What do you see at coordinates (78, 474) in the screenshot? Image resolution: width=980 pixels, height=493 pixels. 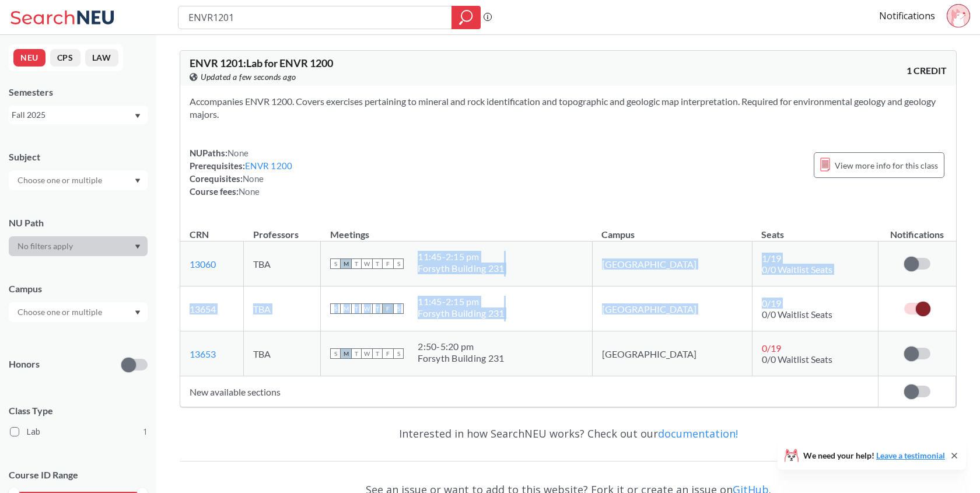 I see `p: Course ID Range` at bounding box center [78, 474].